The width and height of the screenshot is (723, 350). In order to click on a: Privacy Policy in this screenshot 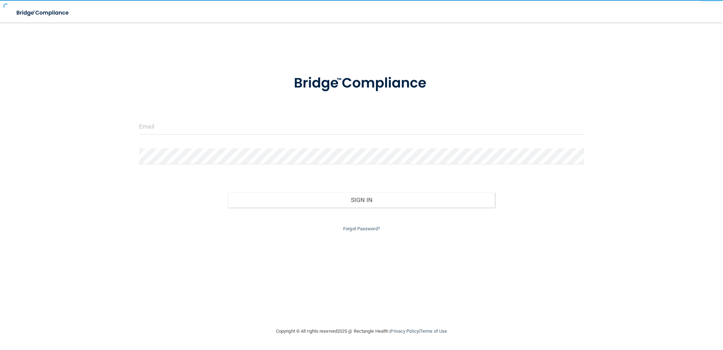, I will do `click(404, 331)`.